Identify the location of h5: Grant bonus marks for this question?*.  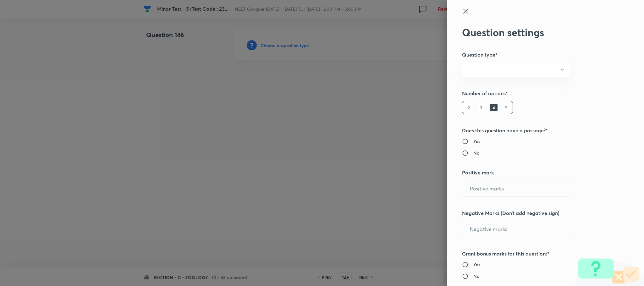
(535, 253).